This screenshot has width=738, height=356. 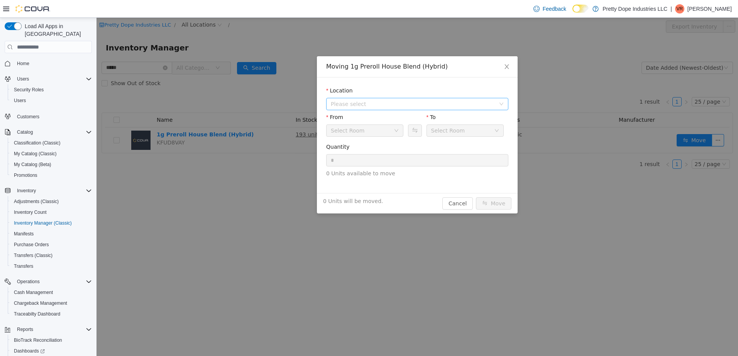 I want to click on label: To, so click(x=334, y=100).